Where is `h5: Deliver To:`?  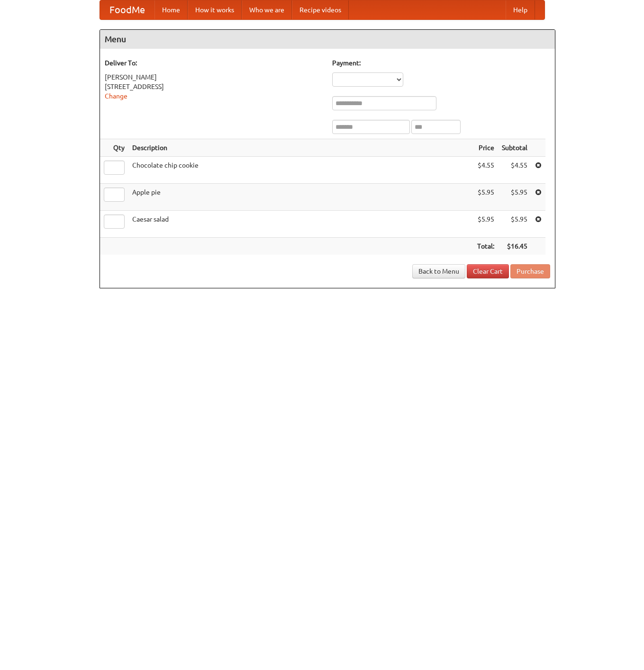
h5: Deliver To: is located at coordinates (213, 63).